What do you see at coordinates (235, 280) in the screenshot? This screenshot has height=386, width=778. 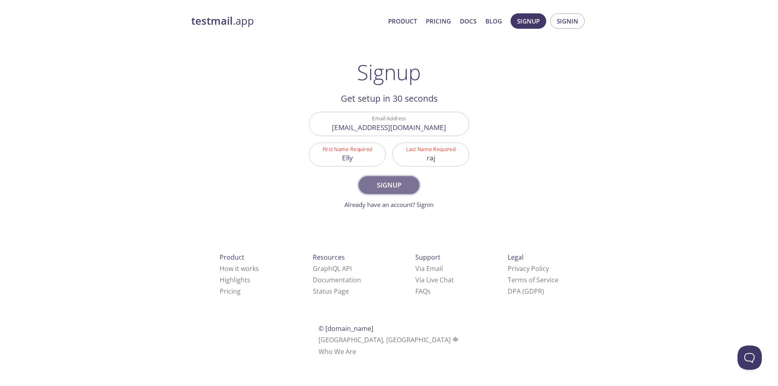 I see `a: Highlights` at bounding box center [235, 280].